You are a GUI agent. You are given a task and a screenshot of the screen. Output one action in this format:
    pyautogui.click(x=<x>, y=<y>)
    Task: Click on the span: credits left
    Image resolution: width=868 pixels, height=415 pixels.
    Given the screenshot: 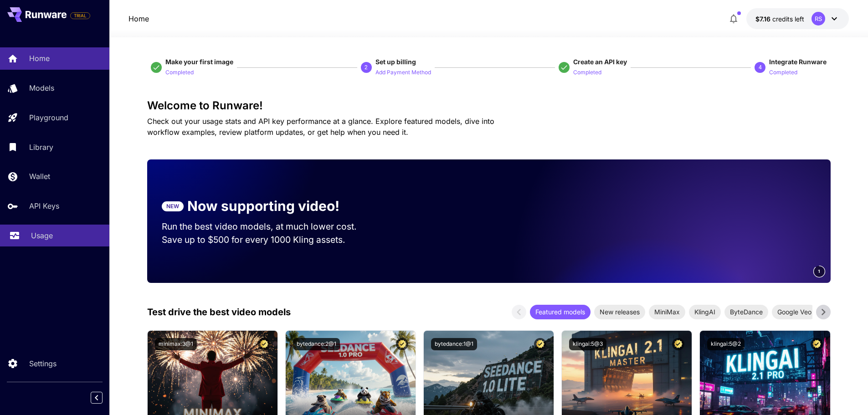 What is the action you would take?
    pyautogui.click(x=788, y=19)
    